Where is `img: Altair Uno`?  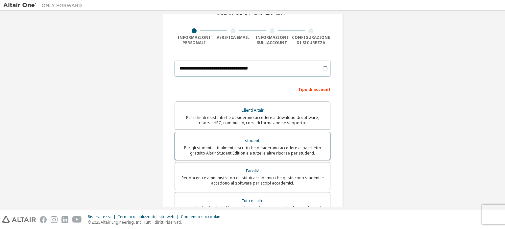 img: Altair Uno is located at coordinates (44, 5).